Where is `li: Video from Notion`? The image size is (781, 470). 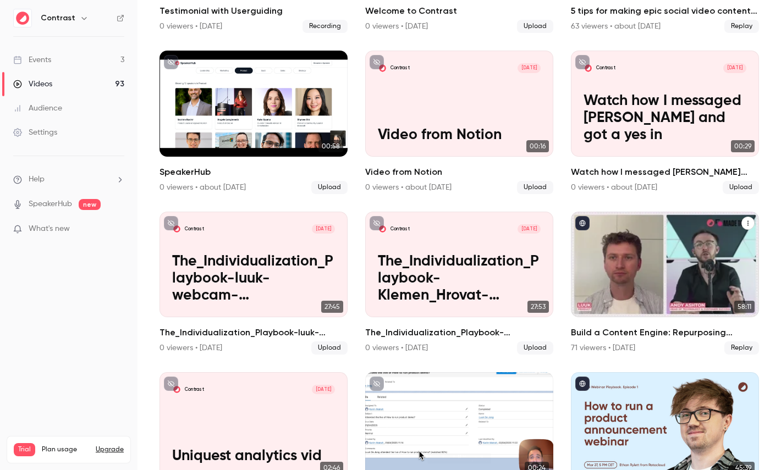
li: Video from Notion is located at coordinates (459, 122).